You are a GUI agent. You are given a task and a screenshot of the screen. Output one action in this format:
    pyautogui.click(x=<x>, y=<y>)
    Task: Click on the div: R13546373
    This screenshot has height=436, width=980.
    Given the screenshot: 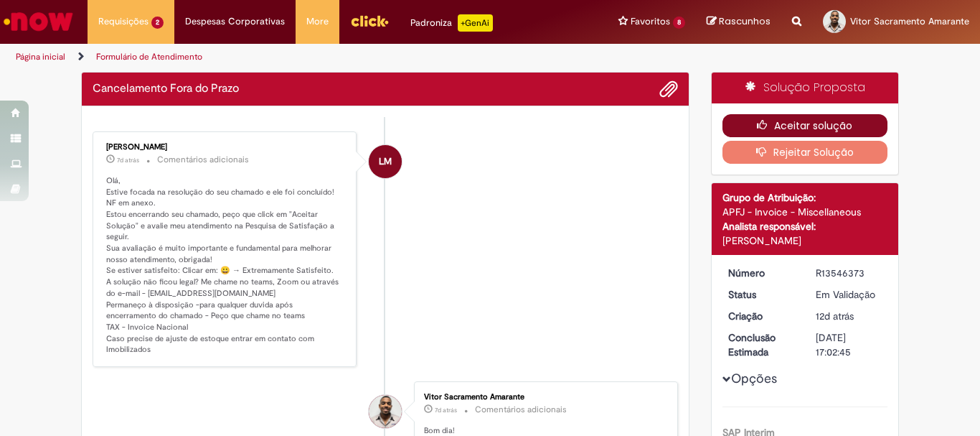 What is the action you would take?
    pyautogui.click(x=848, y=273)
    